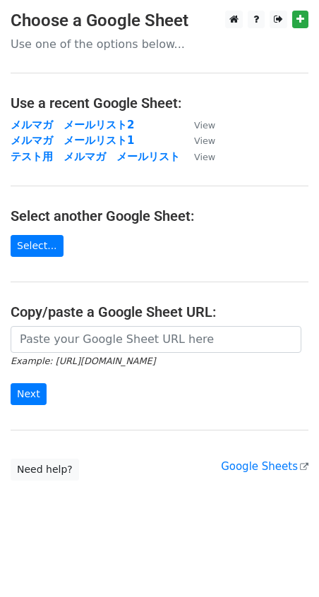  Describe the element at coordinates (160, 20) in the screenshot. I see `h3: Choose a Google Sheet` at that location.